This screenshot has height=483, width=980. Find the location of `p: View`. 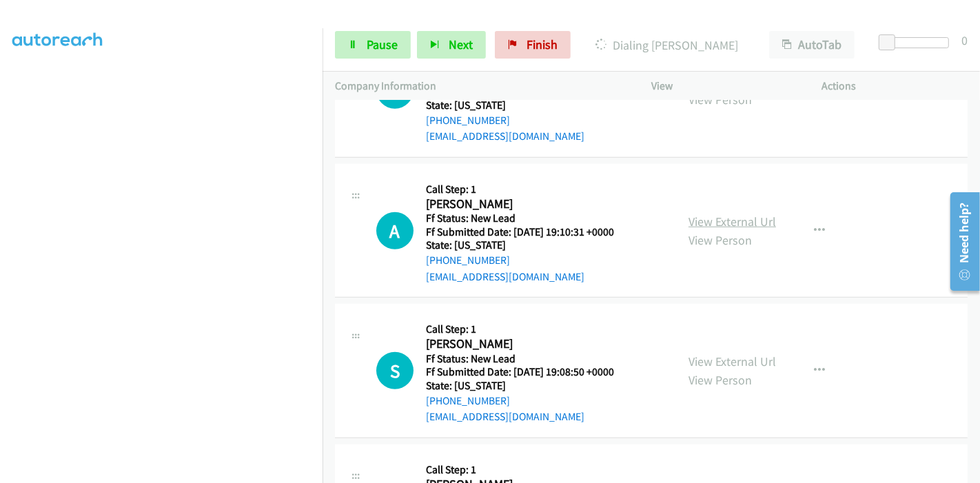

p: View is located at coordinates (724, 86).